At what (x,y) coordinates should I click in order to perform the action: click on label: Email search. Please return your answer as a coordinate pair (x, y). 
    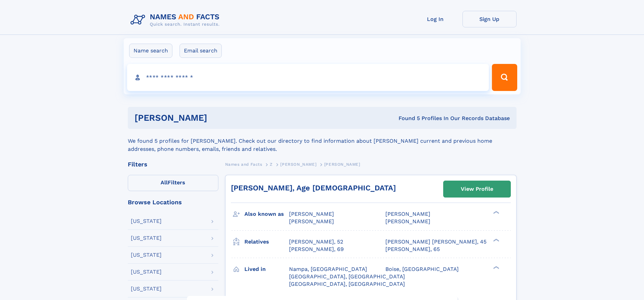
    Looking at the image, I should click on (200, 51).